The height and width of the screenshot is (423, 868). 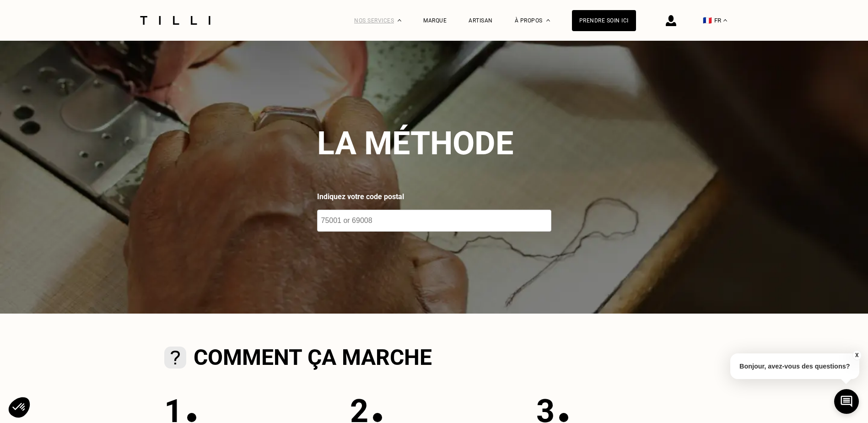 I want to click on div: Artisan, so click(x=480, y=21).